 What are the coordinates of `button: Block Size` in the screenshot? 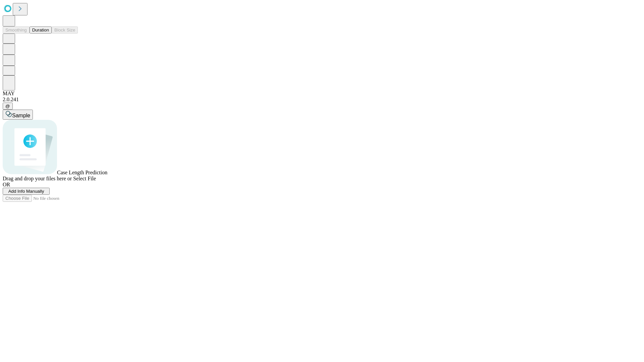 It's located at (65, 30).